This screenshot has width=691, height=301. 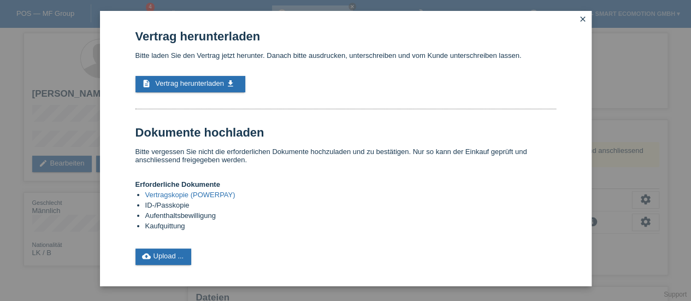 I want to click on h1: Dokumente hochladen, so click(x=346, y=132).